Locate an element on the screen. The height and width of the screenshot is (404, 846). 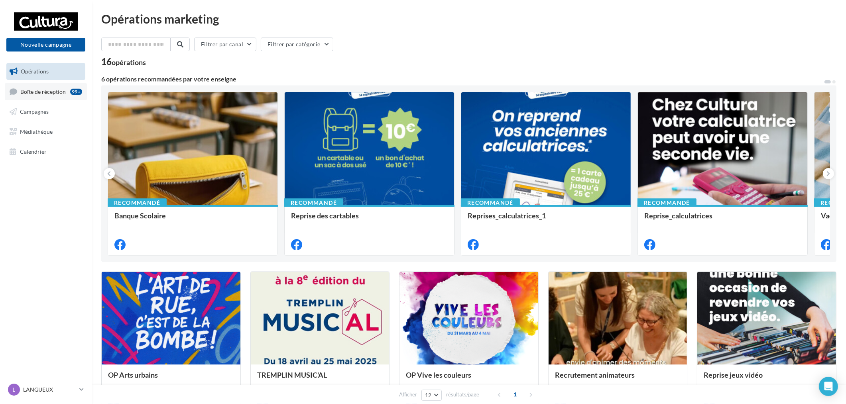
a: Calendrier is located at coordinates (46, 152).